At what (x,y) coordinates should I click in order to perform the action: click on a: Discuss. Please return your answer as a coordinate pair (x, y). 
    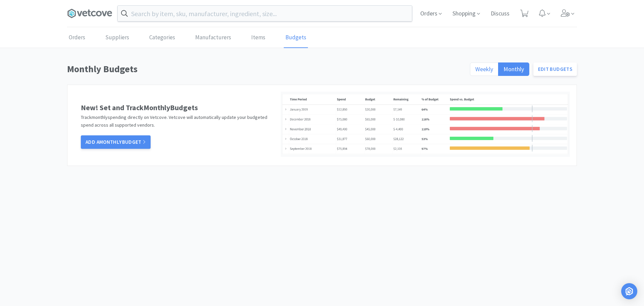
    Looking at the image, I should click on (500, 14).